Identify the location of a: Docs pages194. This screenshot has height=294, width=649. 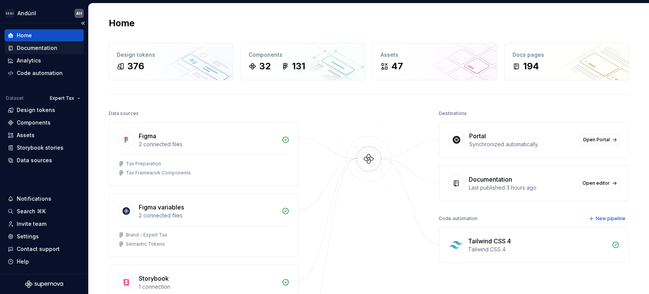
(567, 62).